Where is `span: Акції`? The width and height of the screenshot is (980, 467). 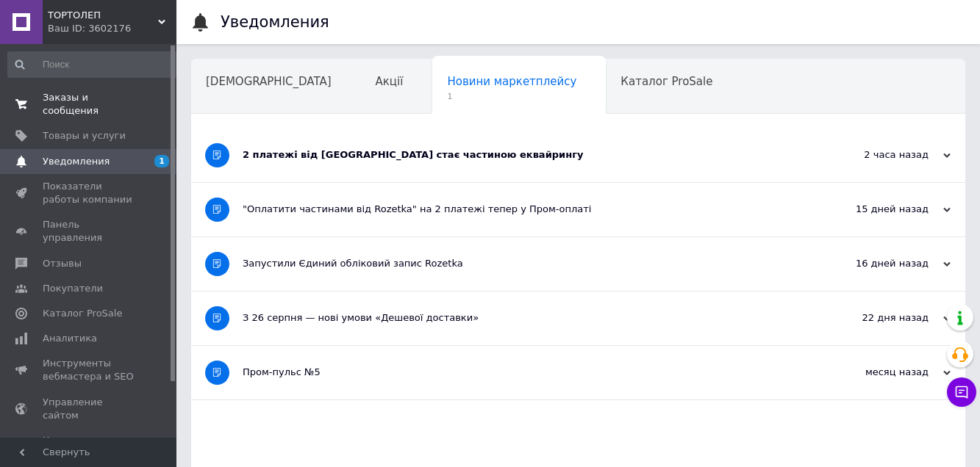 span: Акції is located at coordinates (390, 81).